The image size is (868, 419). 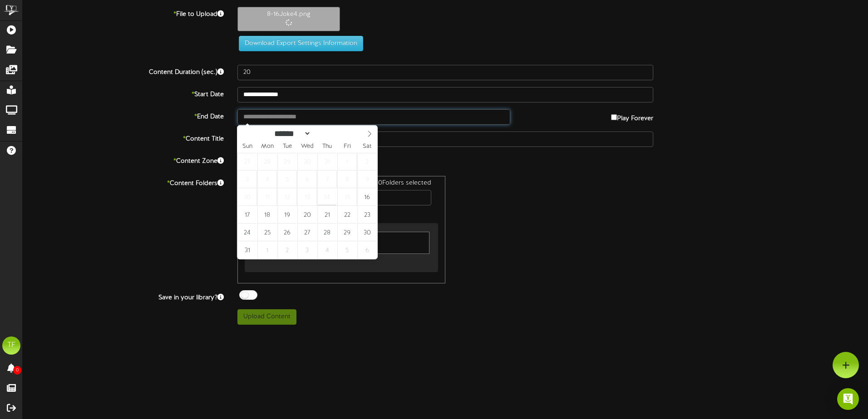 What do you see at coordinates (348, 147) in the screenshot?
I see `span: Fri` at bounding box center [348, 147].